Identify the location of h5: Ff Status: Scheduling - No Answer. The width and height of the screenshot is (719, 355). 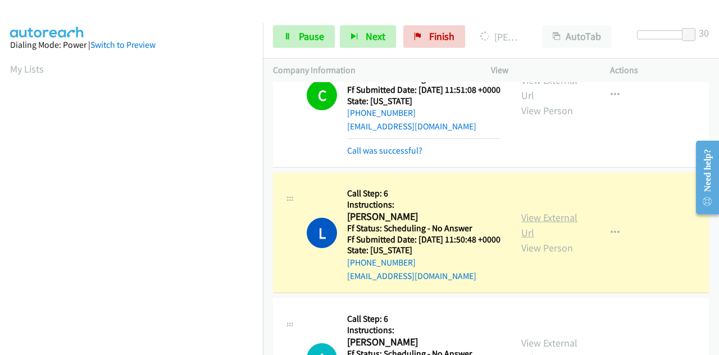
(424, 228).